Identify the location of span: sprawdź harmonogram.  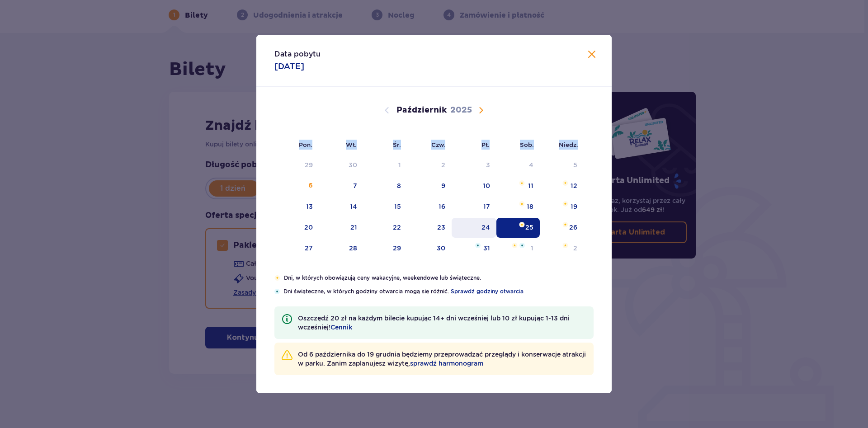
(447, 364).